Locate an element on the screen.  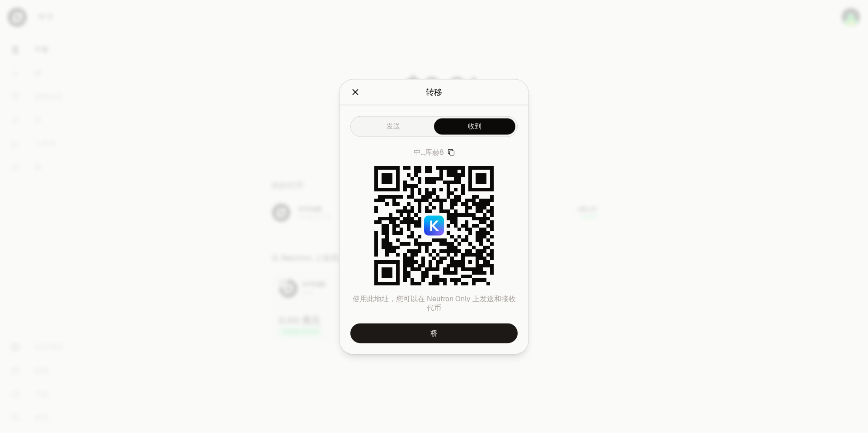
button: 收到 is located at coordinates (475, 126).